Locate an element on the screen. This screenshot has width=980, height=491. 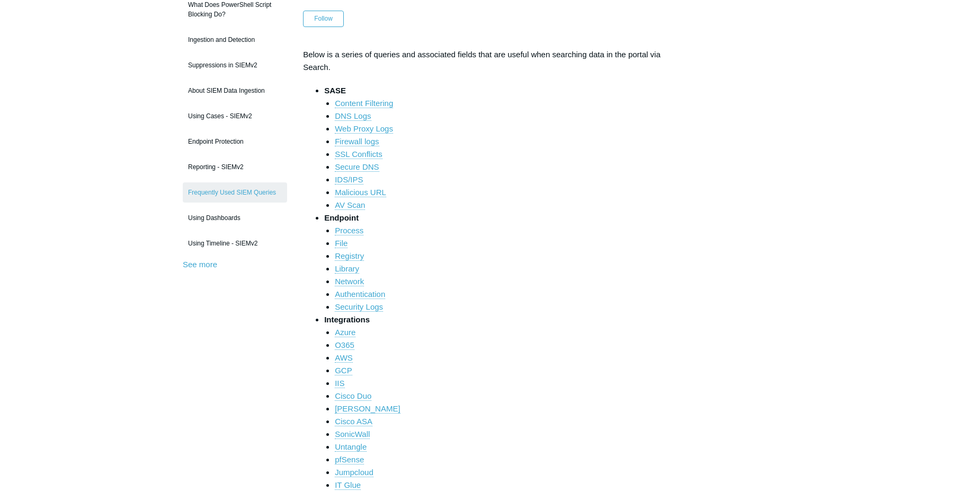
a: Ingestion and Detection is located at coordinates (235, 40).